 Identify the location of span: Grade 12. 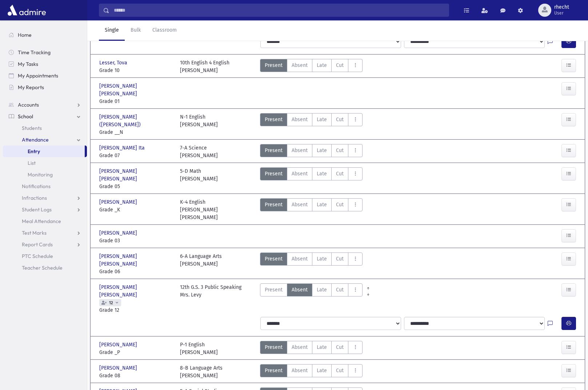
(136, 310).